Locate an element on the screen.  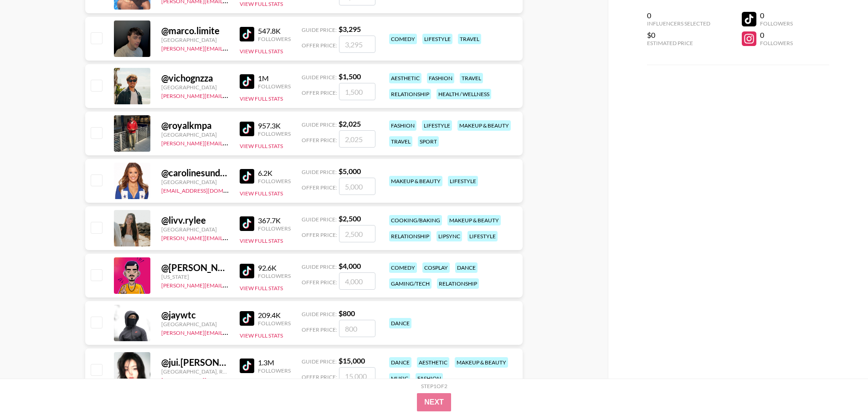
strong: $ 800 is located at coordinates (347, 313).